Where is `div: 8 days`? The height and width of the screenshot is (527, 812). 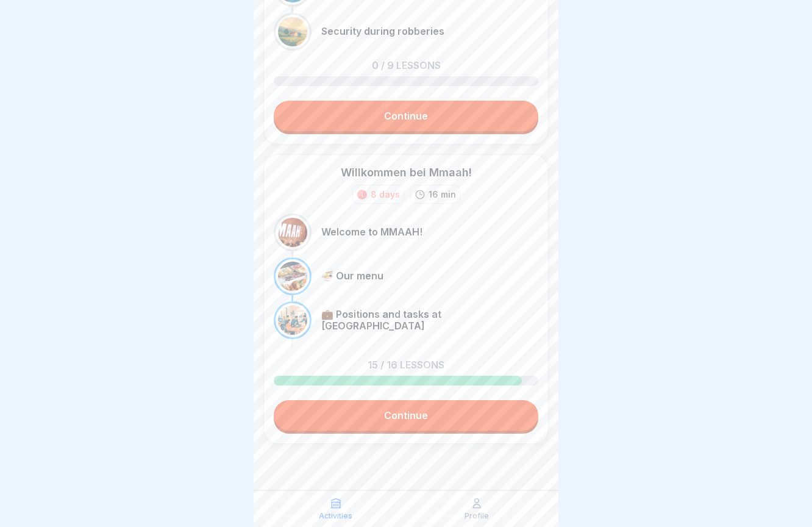 div: 8 days is located at coordinates (385, 194).